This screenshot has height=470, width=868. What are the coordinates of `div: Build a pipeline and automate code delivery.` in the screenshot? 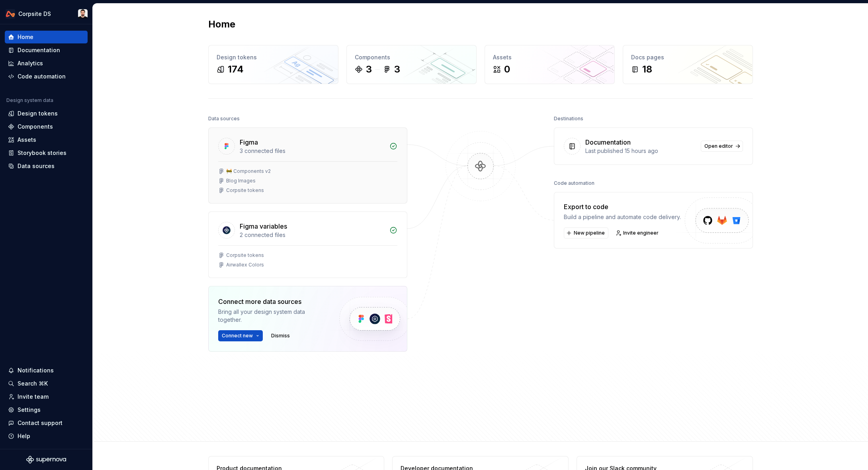 It's located at (622, 217).